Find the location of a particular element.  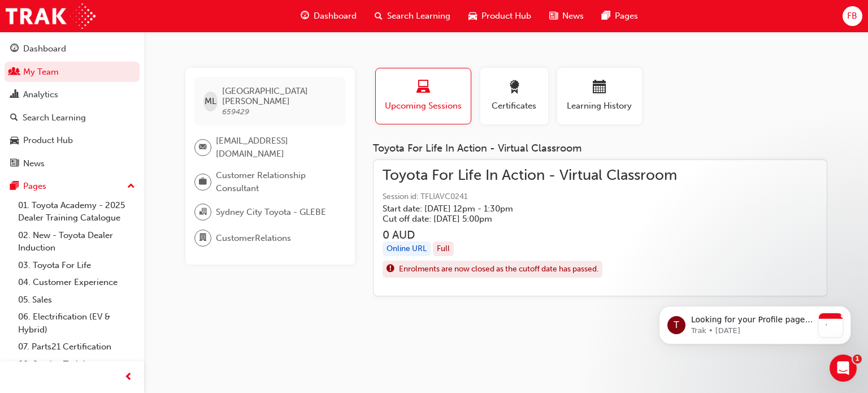

h3: 0 AUD is located at coordinates (529, 235).